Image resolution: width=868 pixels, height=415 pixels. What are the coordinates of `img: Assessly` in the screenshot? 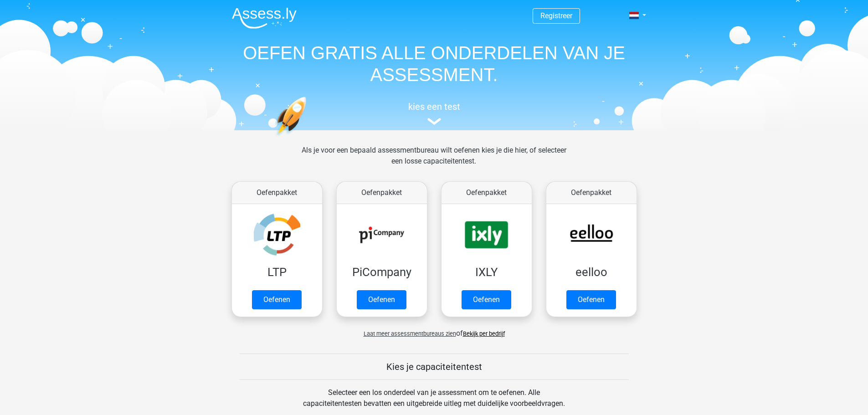 It's located at (264, 18).